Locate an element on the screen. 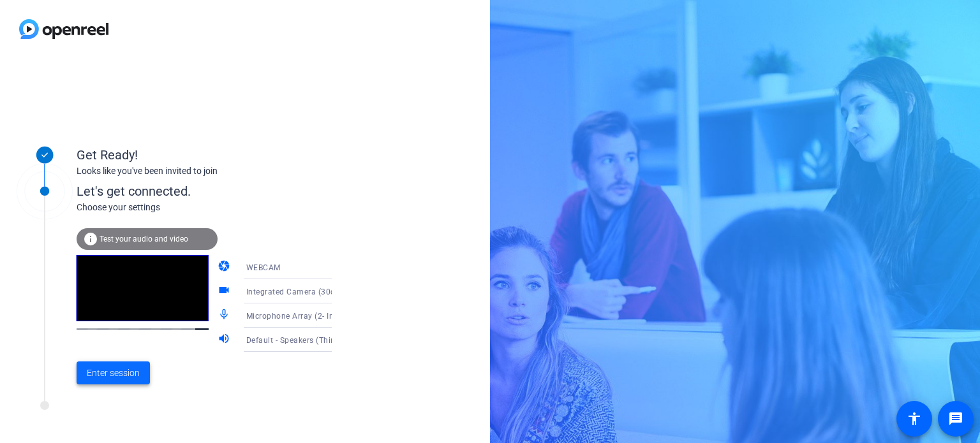 This screenshot has height=443, width=980. mat-icon: camera is located at coordinates (225, 267).